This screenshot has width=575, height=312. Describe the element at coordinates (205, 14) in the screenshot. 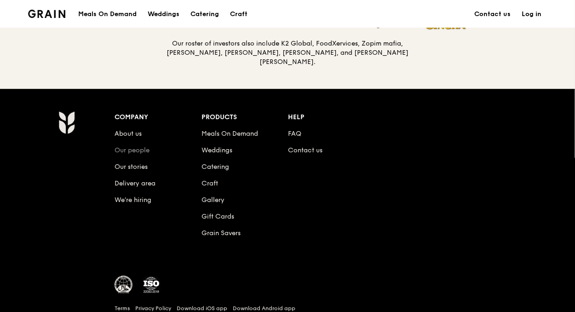

I see `div: Catering` at that location.